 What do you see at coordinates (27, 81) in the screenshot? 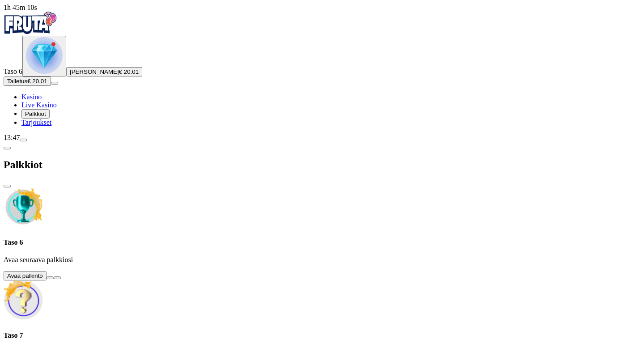
I see `button: Talletusplus icon€ 20.01` at bounding box center [27, 81].